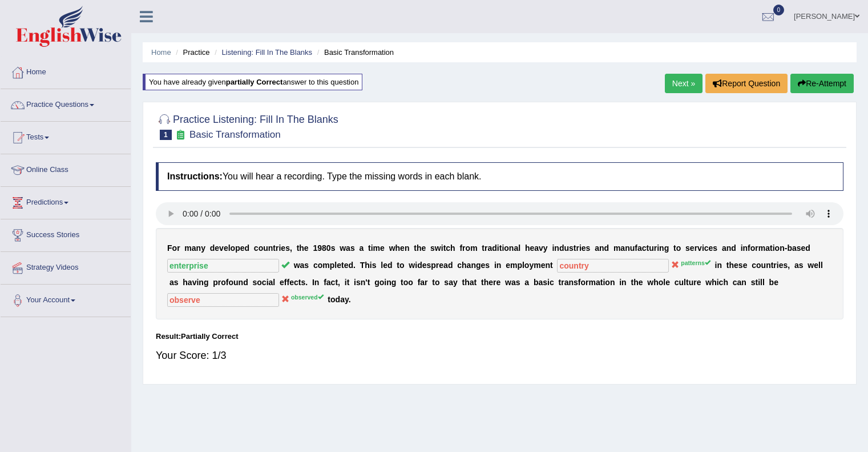 Image resolution: width=868 pixels, height=452 pixels. What do you see at coordinates (254, 81) in the screenshot?
I see `b: partially correct` at bounding box center [254, 81].